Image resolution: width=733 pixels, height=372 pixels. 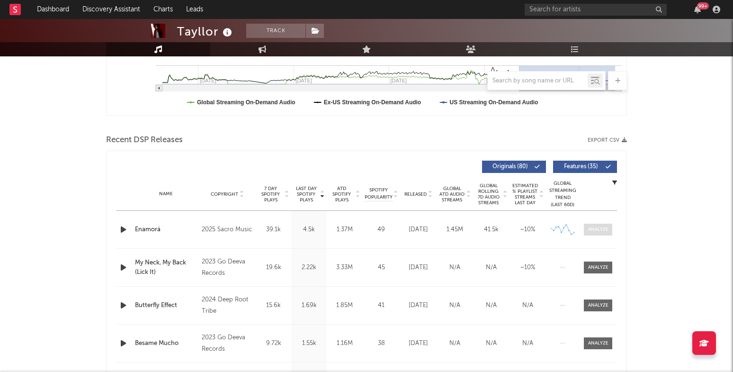 I want to click on div: 1.55k, so click(x=309, y=343).